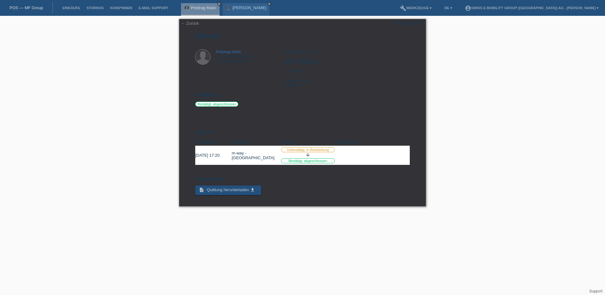 The height and width of the screenshot is (295, 605). What do you see at coordinates (71, 8) in the screenshot?
I see `a: Einkäufe` at bounding box center [71, 8].